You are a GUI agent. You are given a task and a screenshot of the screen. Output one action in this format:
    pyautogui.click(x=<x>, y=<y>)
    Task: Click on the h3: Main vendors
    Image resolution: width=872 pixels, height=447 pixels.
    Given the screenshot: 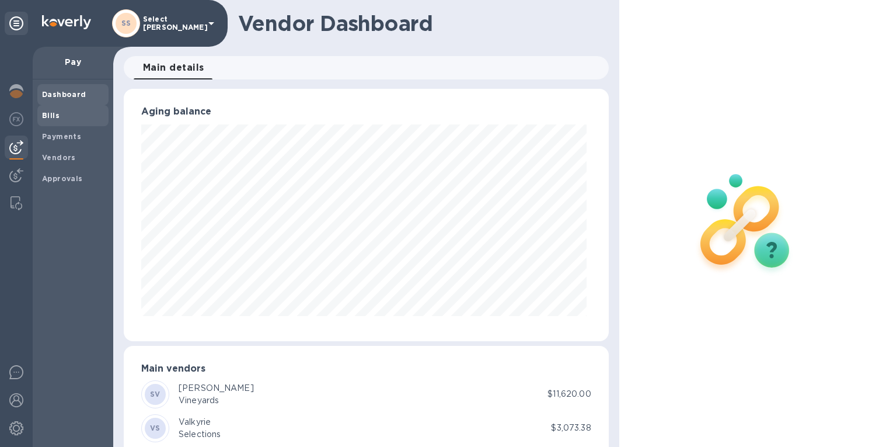 What is the action you would take?
    pyautogui.click(x=366, y=368)
    